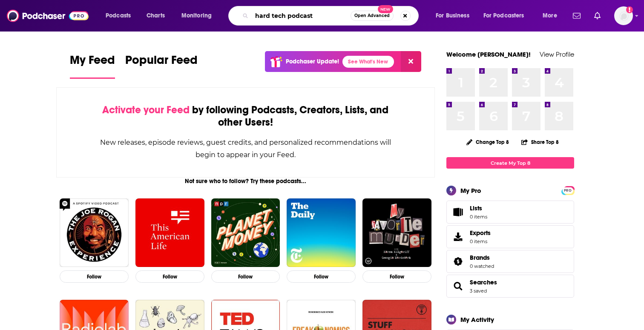  What do you see at coordinates (312, 62) in the screenshot?
I see `p: Podchaser Update!` at bounding box center [312, 62].